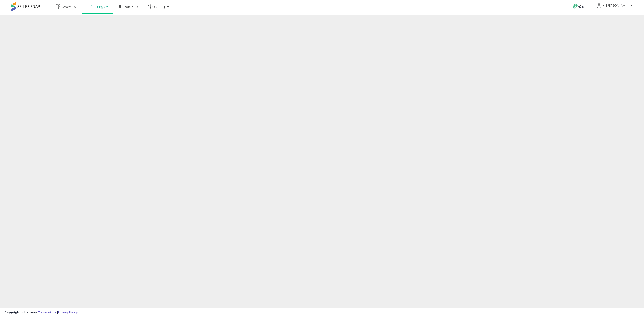 The width and height of the screenshot is (644, 317). What do you see at coordinates (581, 7) in the screenshot?
I see `span: Help` at bounding box center [581, 7].